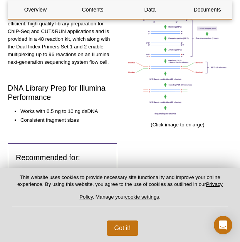 The height and width of the screenshot is (242, 240). Describe the element at coordinates (65, 112) in the screenshot. I see `li: Works with 0.5 ng to 10 ng dsDNA` at that location.